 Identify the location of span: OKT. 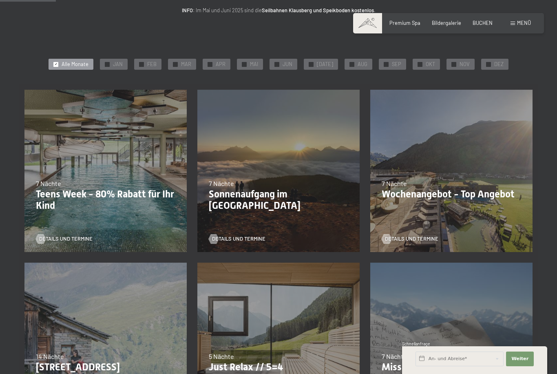
(430, 64).